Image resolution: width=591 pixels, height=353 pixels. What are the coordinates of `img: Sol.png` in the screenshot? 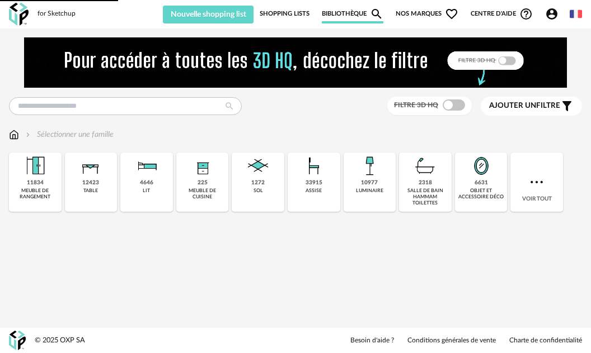 It's located at (258, 166).